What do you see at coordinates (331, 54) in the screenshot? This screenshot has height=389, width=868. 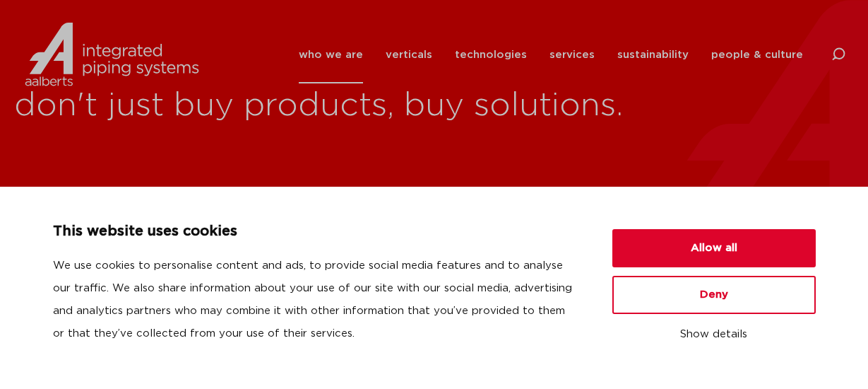 I see `a: who we are` at bounding box center [331, 54].